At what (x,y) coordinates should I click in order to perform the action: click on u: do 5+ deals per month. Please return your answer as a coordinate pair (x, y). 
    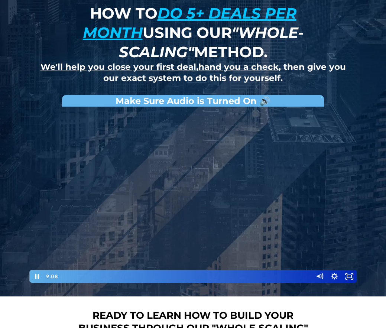
    Looking at the image, I should click on (190, 23).